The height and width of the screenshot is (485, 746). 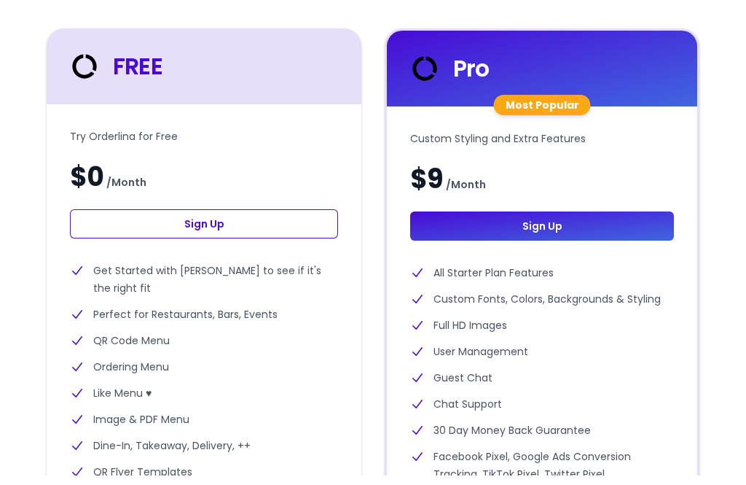 What do you see at coordinates (426, 189) in the screenshot?
I see `span: $9` at bounding box center [426, 189].